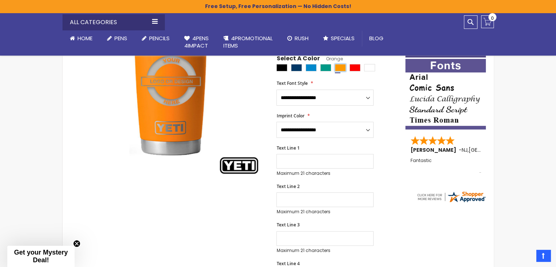  Describe the element at coordinates (248, 42) in the screenshot. I see `span: 4PROMOTIONAL ITEMS` at that location.